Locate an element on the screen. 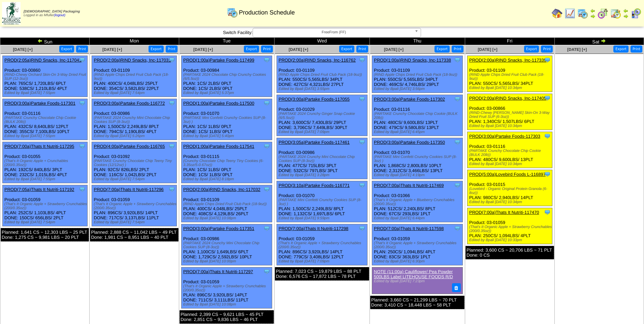  td: Mon is located at coordinates (134, 41).